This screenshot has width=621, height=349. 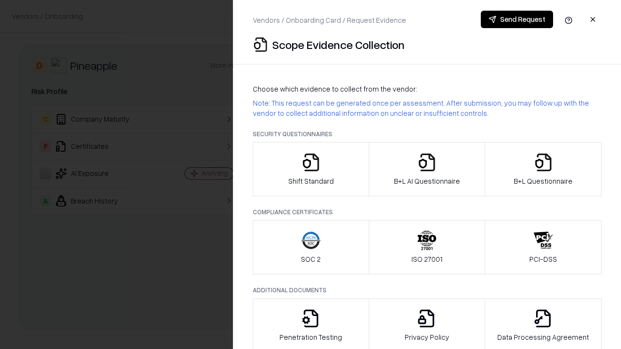 I want to click on button: SOC 2, so click(x=311, y=248).